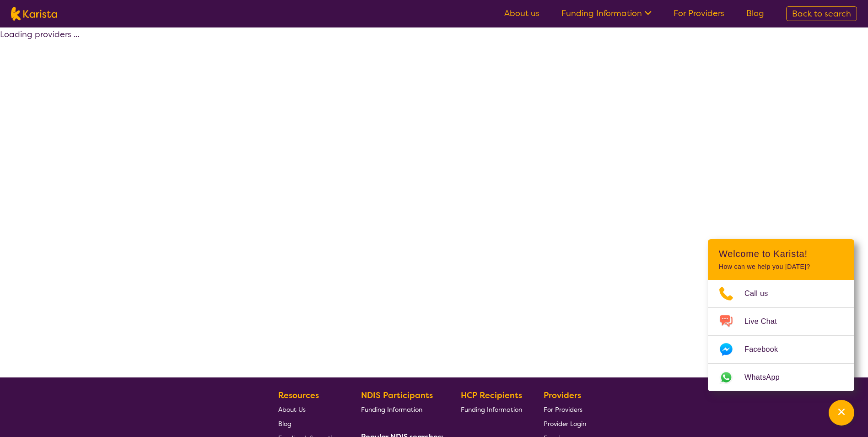  I want to click on b: NDIS Participants, so click(397, 396).